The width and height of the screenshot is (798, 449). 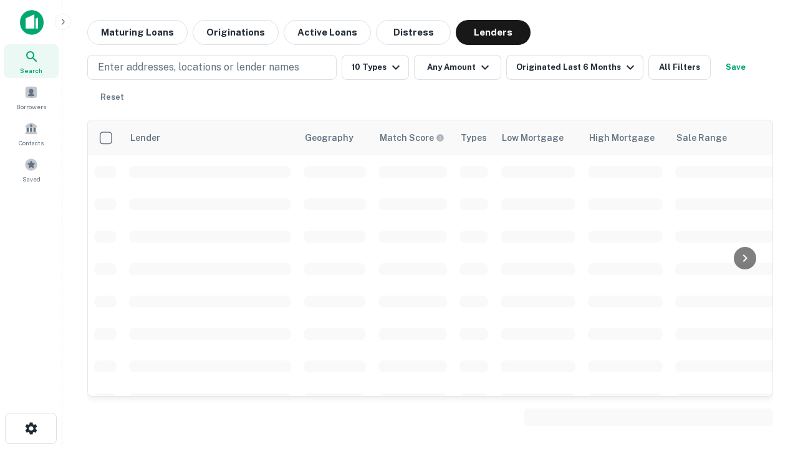 I want to click on div: Low Mortgage, so click(x=533, y=138).